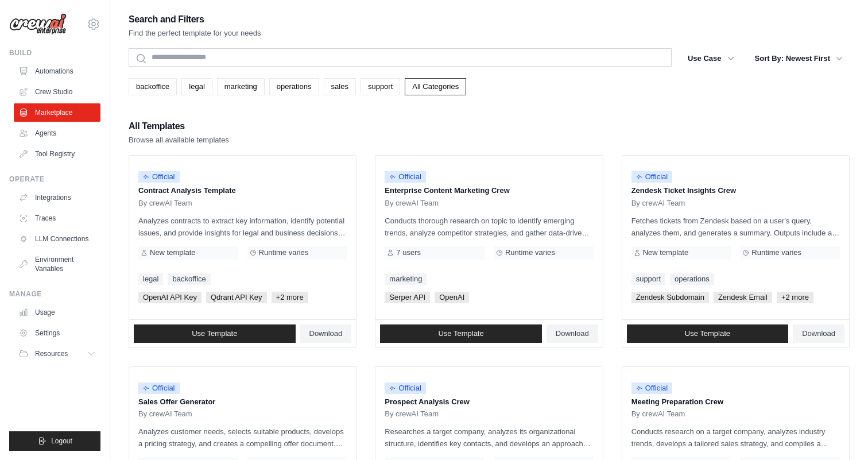 This screenshot has height=460, width=868. Describe the element at coordinates (195, 33) in the screenshot. I see `p: Find the perfect template for your needs` at that location.